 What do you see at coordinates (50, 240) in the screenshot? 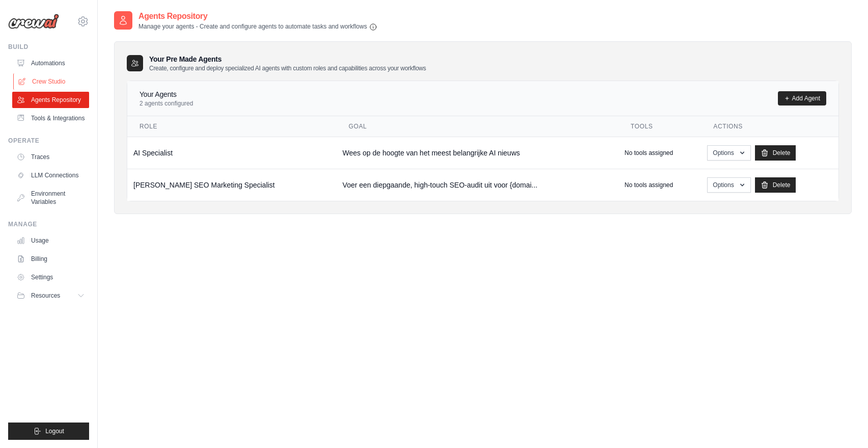
I see `a: Usage` at bounding box center [50, 240].